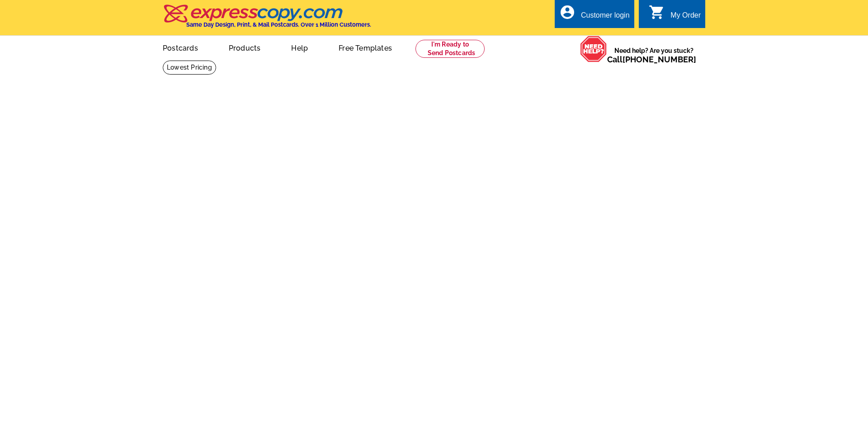 This screenshot has height=427, width=868. What do you see at coordinates (244, 47) in the screenshot?
I see `a: Products` at bounding box center [244, 47].